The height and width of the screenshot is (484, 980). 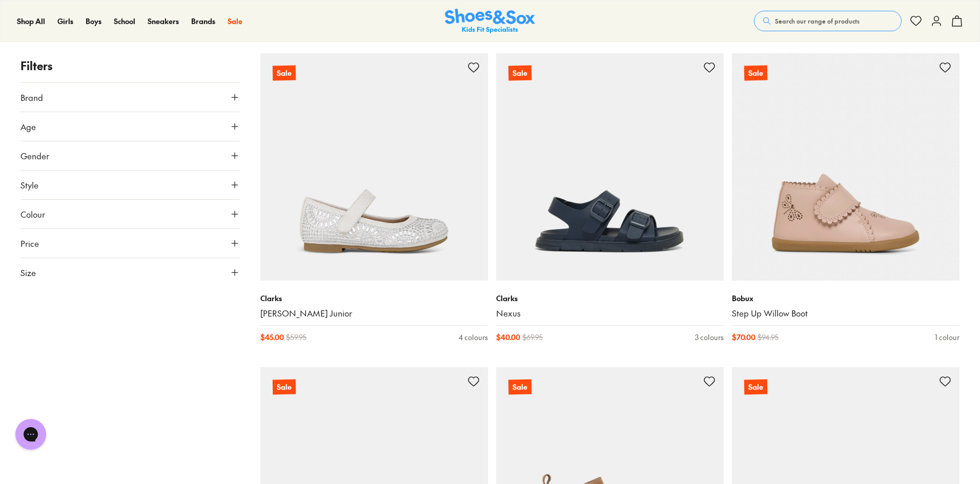 I want to click on span: Size, so click(x=28, y=272).